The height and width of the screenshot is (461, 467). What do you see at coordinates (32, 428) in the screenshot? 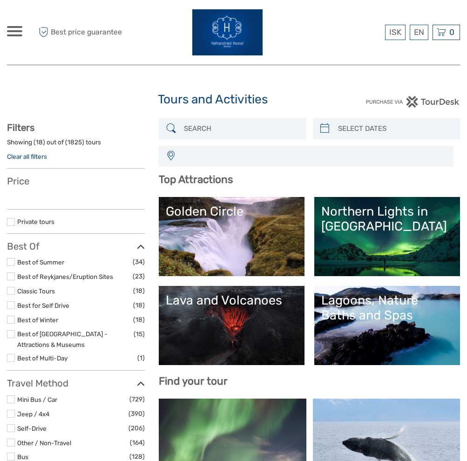
I see `a: Self-Drive` at bounding box center [32, 428].